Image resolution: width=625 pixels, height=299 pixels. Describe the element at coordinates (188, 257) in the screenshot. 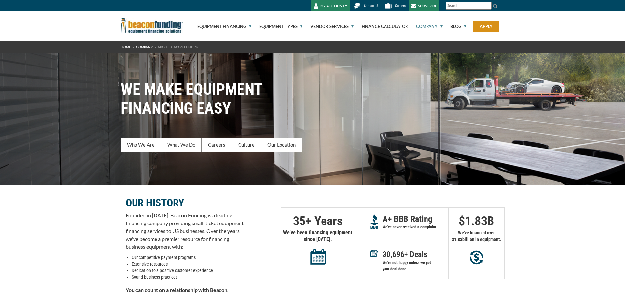

I see `li: Our competitive payment programs` at that location.